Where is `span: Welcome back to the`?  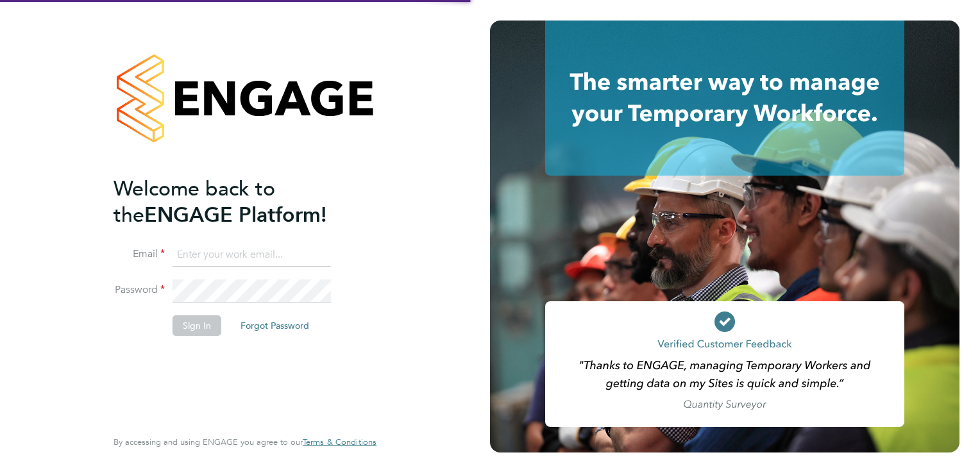
span: Welcome back to the is located at coordinates (195, 202).